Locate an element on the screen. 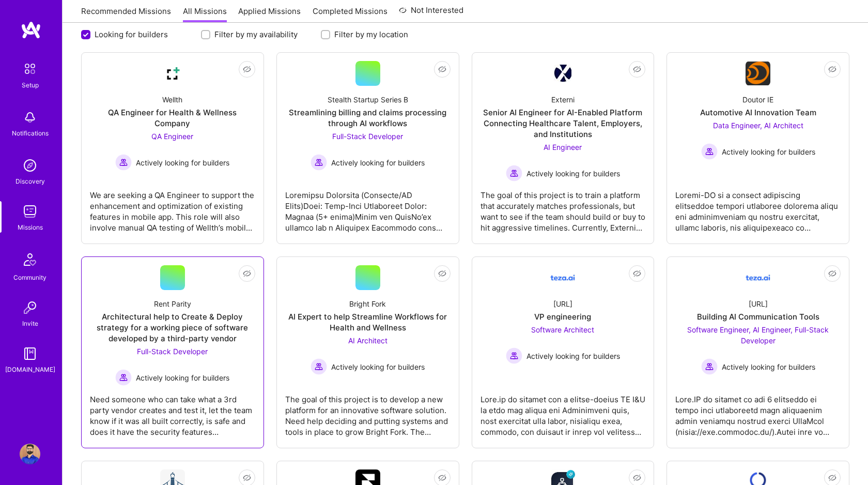 This screenshot has width=868, height=485. a: Company LogoExterniSenior AI Engineer for AI-Enabled Platform Connecting Healthcare Talent, Emplo... is located at coordinates (563, 148).